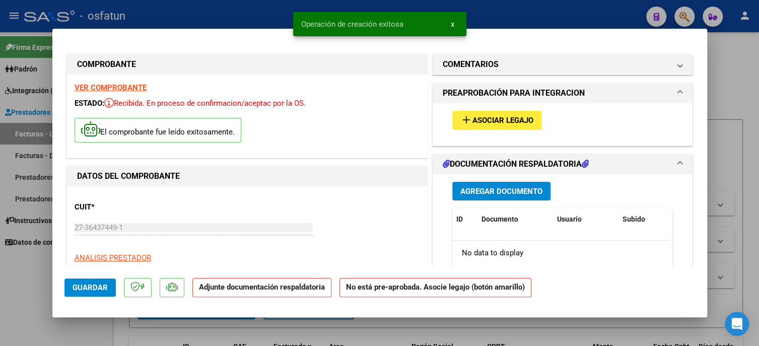 This screenshot has width=759, height=346. I want to click on datatable-header-cell: ID, so click(465, 219).